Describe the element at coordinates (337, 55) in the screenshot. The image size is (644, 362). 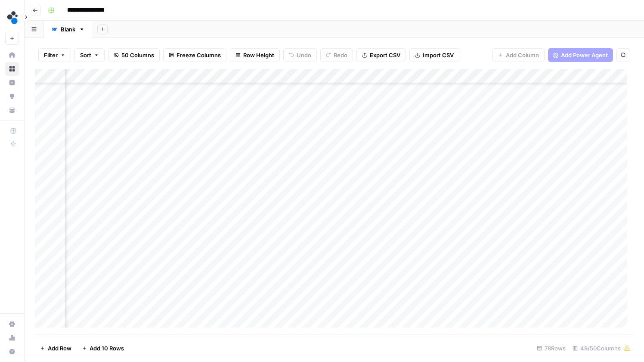
I see `button: Redo` at that location.